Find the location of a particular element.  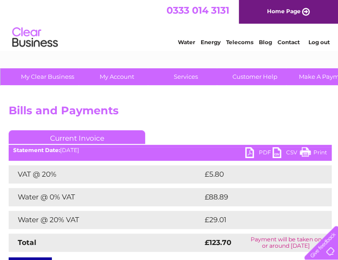

td: Water @ 0% VAT is located at coordinates (106, 197).